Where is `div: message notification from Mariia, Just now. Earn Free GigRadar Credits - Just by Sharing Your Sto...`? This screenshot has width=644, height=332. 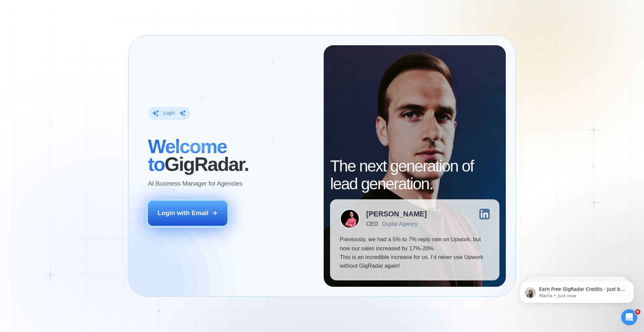 div: message notification from Mariia, Just now. Earn Free GigRadar Credits - Just by Sharing Your Sto... is located at coordinates (67, 25).